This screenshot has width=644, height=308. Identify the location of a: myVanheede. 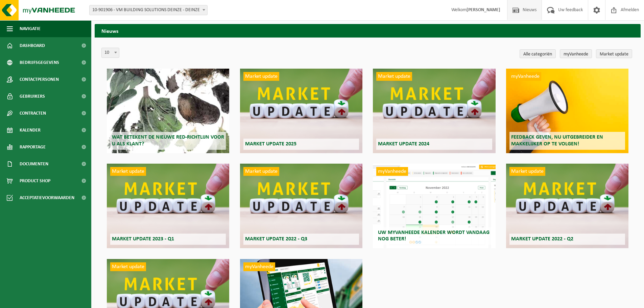
(576, 54).